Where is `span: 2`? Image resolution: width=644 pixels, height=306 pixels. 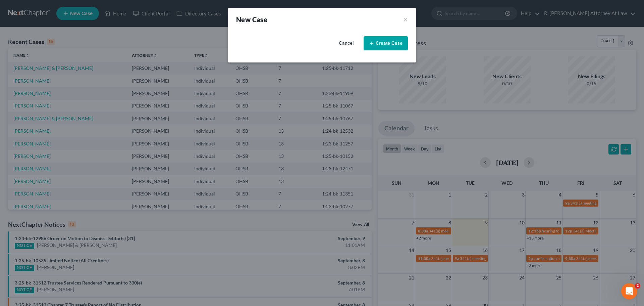 span: 2 is located at coordinates (638, 286).